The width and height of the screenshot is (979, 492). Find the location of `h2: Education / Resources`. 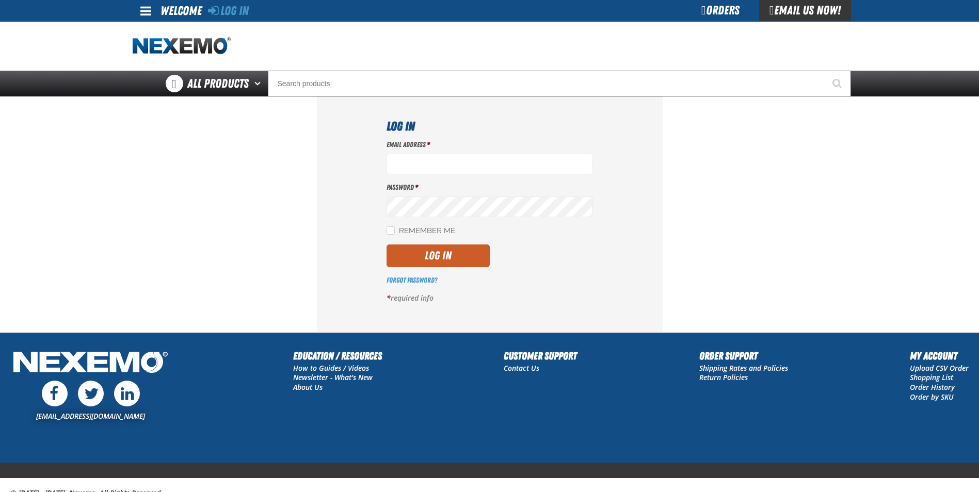

h2: Education / Resources is located at coordinates (337, 356).